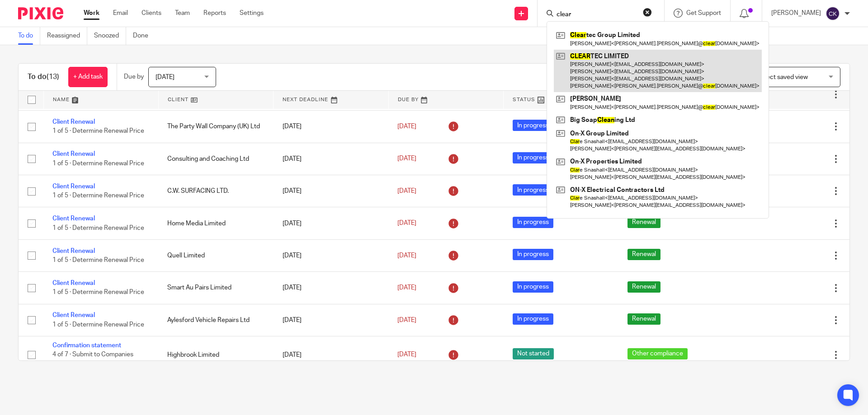 The height and width of the screenshot is (415, 868). Describe the element at coordinates (216, 320) in the screenshot. I see `td: Aylesford Vehicle Repairs Ltd` at that location.